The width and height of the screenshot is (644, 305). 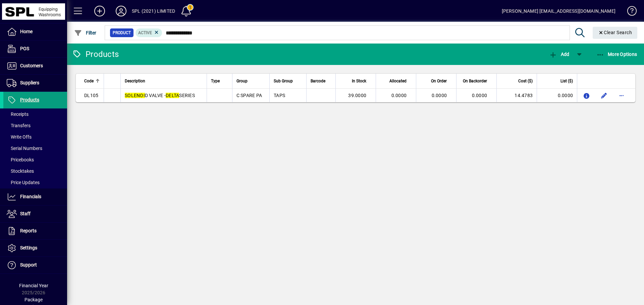 I want to click on a: Suppliers, so click(x=35, y=83).